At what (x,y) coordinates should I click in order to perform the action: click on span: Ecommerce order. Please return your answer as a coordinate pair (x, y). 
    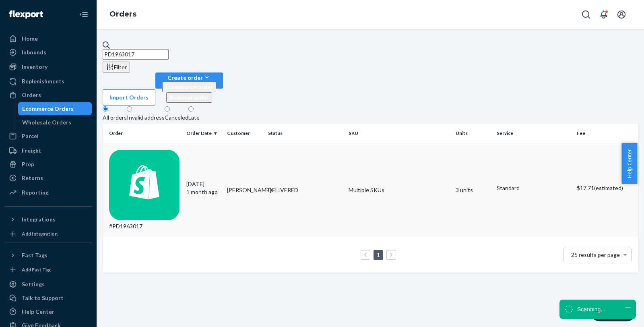
    Looking at the image, I should click on (189, 87).